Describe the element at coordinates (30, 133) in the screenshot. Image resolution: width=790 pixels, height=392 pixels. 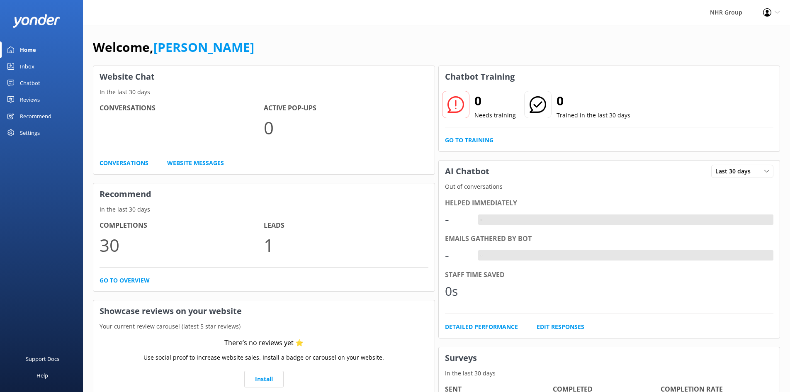
I see `div: Settings` at that location.